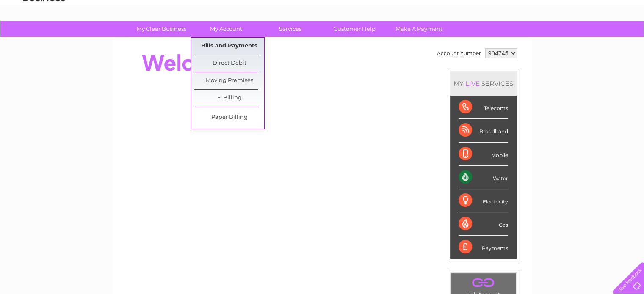  I want to click on a: Energy, so click(526, 39).